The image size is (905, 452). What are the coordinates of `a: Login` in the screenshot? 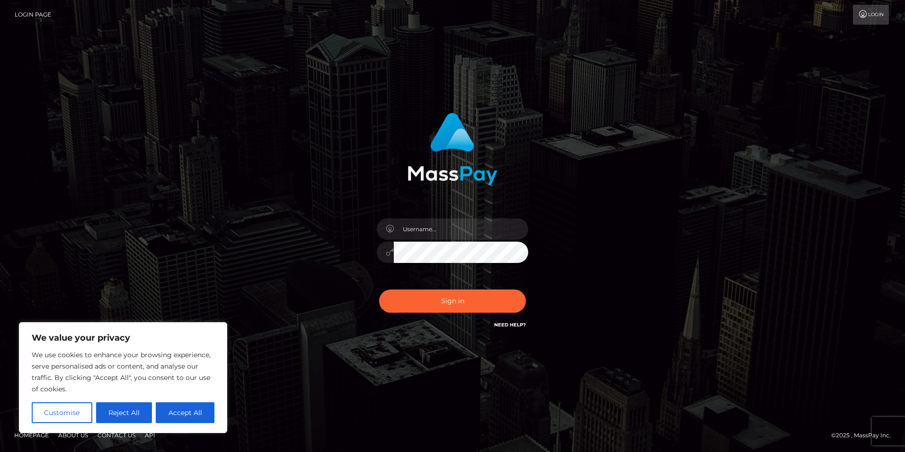 It's located at (871, 15).